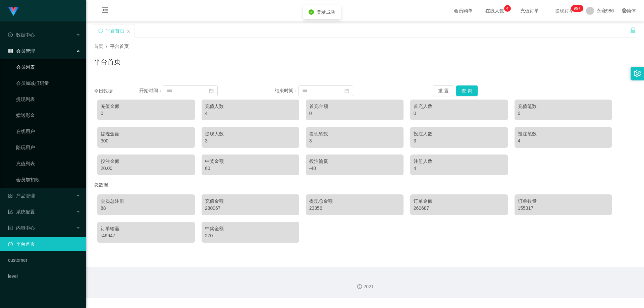 The height and width of the screenshot is (308, 644). I want to click on div: 订单输赢, so click(146, 229).